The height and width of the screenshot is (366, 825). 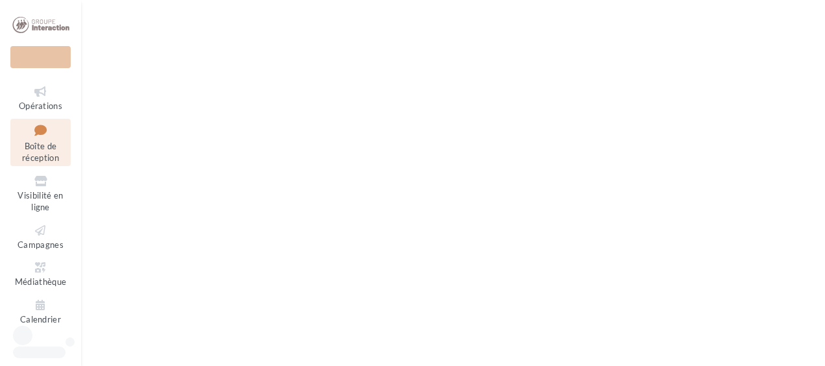 I want to click on span: Boîte de réception, so click(x=40, y=152).